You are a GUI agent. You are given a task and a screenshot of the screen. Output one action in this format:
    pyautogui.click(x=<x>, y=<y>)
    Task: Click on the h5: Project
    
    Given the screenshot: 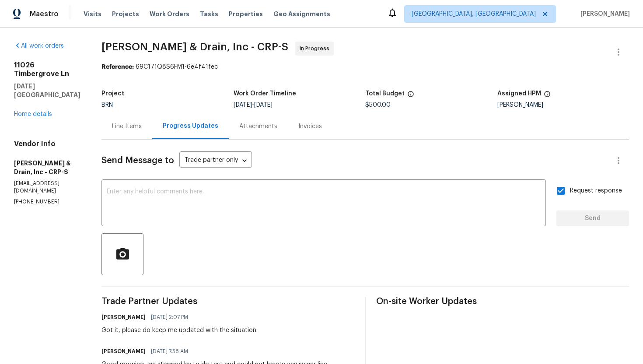 What is the action you would take?
    pyautogui.click(x=113, y=94)
    